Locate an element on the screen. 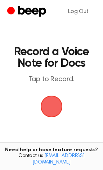 This screenshot has width=103, height=170. a: Beep is located at coordinates (27, 12).